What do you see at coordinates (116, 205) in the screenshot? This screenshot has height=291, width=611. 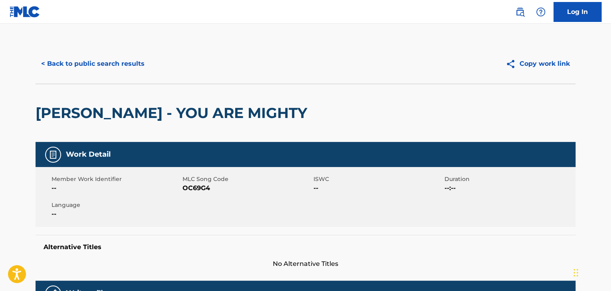 I see `span: Language` at bounding box center [116, 205].